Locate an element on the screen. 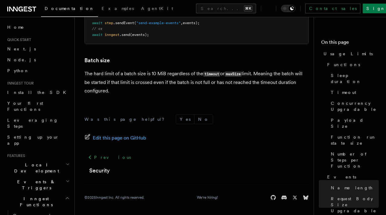  span: Your first Functions is located at coordinates (25, 106).